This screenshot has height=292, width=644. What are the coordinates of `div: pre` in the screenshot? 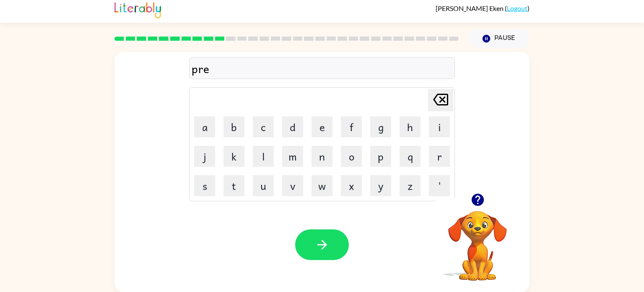 It's located at (322, 69).